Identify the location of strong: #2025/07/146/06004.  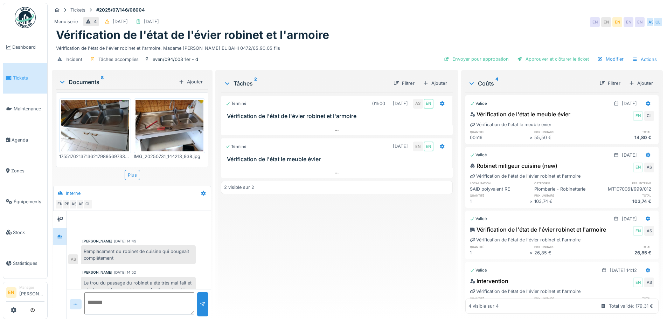
(120, 10).